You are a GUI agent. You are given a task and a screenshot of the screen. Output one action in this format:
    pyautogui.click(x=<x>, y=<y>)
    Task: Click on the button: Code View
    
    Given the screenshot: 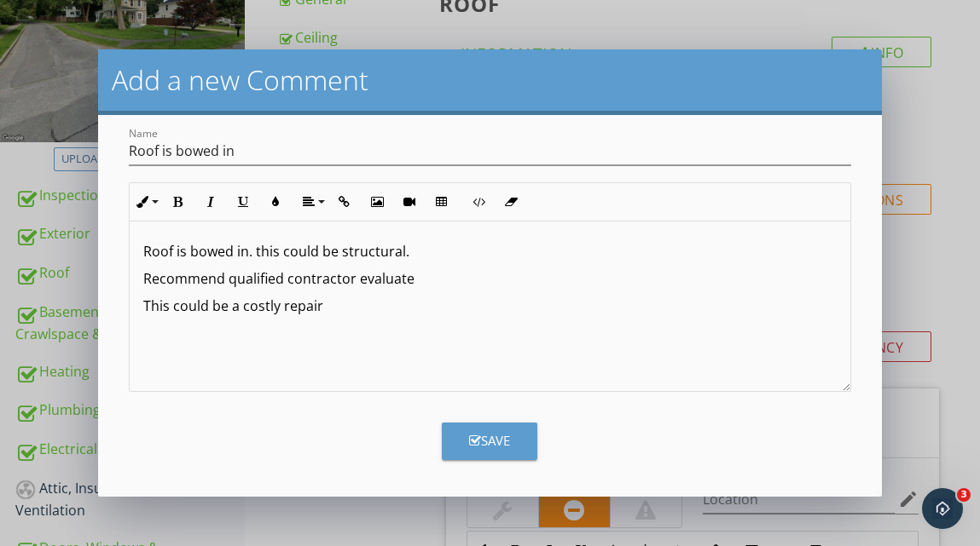 What is the action you would take?
    pyautogui.click(x=478, y=202)
    